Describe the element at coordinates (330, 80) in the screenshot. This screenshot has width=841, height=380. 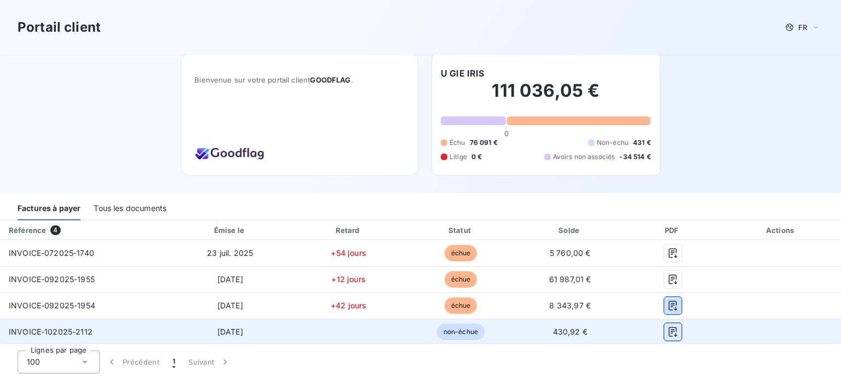
I see `span: GOODFLAG` at that location.